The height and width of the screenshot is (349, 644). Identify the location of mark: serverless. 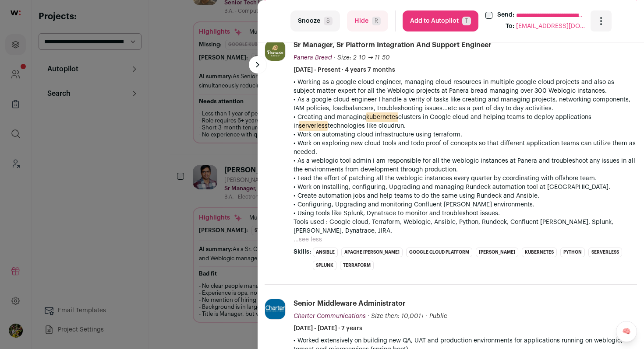
(313, 126).